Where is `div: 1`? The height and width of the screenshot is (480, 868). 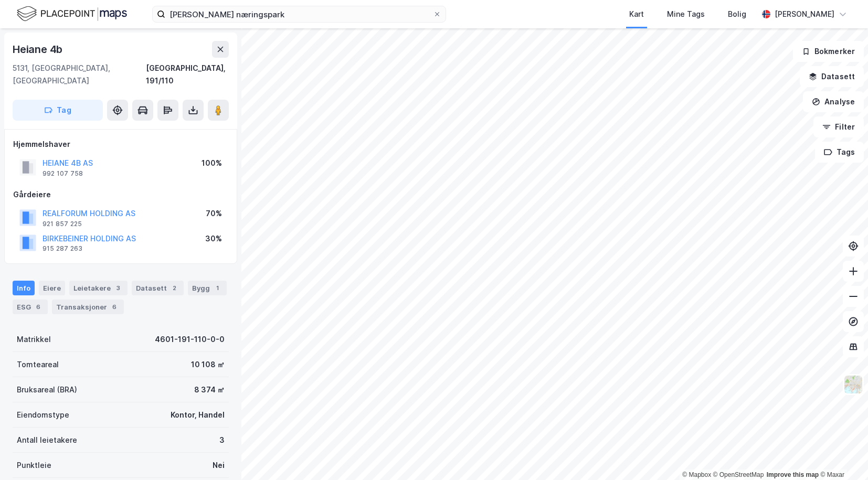
div: 1 is located at coordinates (217, 288).